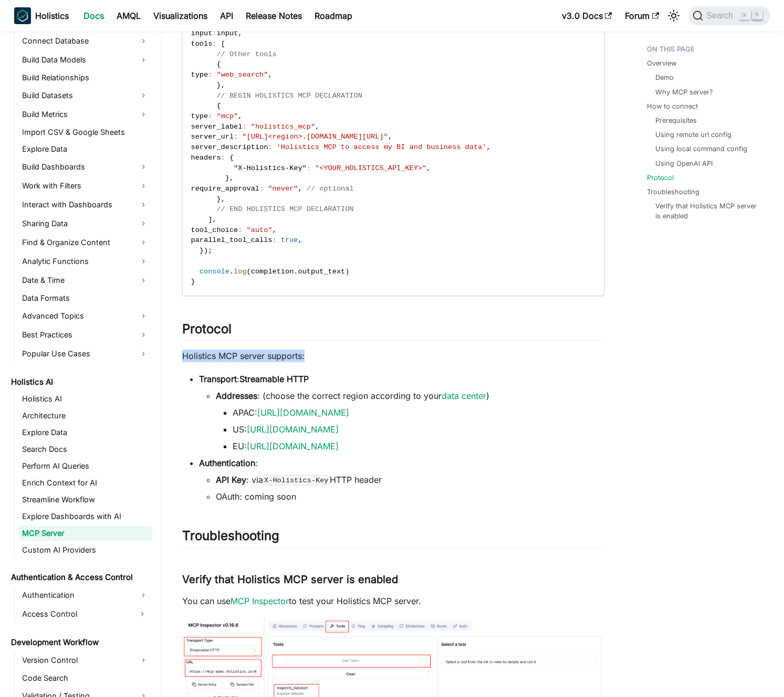 The height and width of the screenshot is (697, 784). Describe the element at coordinates (418, 446) in the screenshot. I see `li: EU:` at that location.